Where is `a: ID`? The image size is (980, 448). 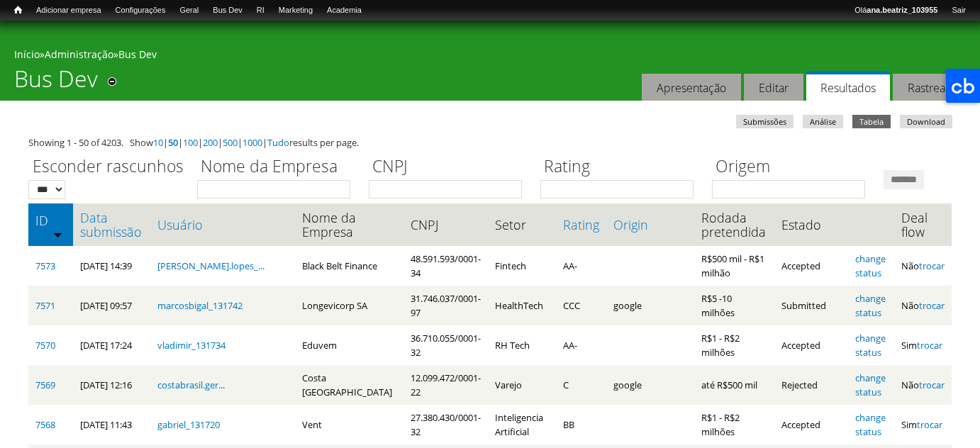 a: ID is located at coordinates (50, 220).